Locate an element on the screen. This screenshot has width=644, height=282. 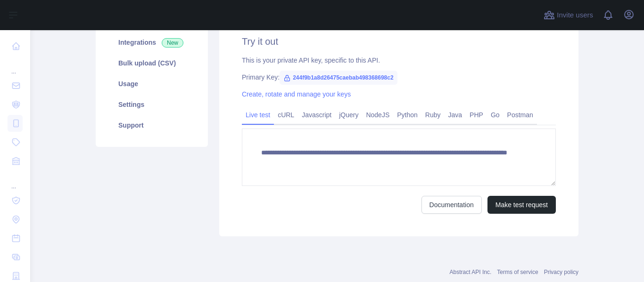
a: Support is located at coordinates (152, 126).